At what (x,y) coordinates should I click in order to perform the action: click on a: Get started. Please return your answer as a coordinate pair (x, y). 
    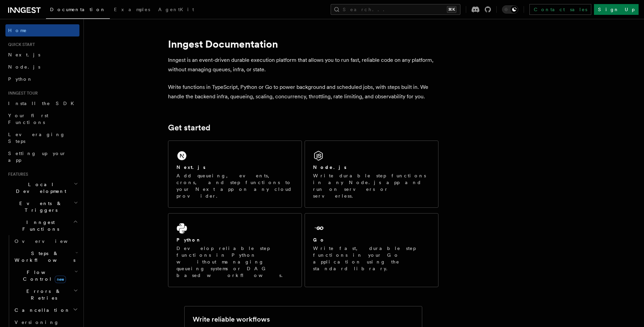
    Looking at the image, I should click on (189, 128).